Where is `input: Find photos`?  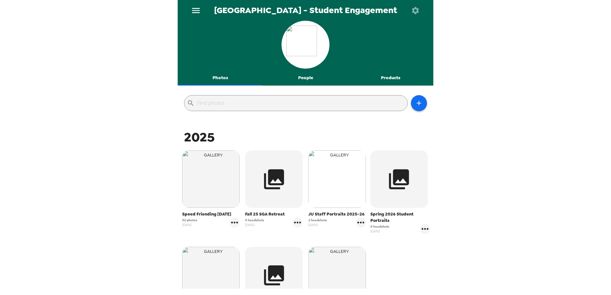 input: Find photos is located at coordinates (301, 103).